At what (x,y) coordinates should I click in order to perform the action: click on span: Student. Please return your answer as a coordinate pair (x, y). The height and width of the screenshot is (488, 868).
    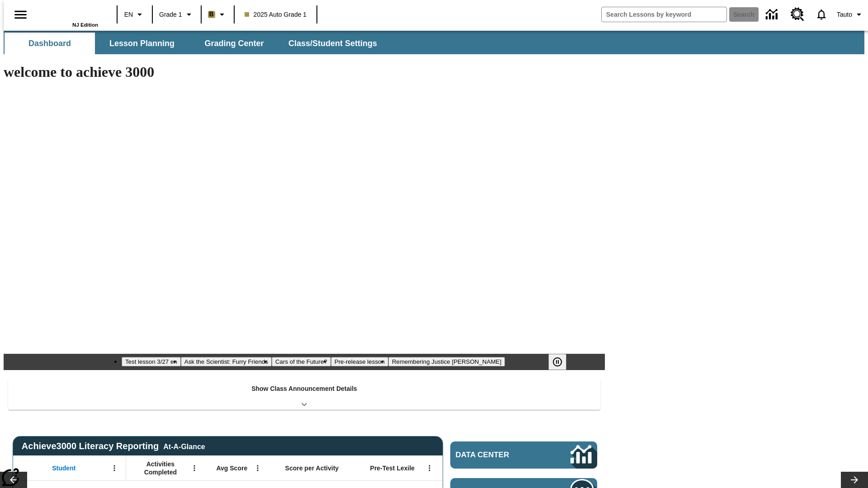
    Looking at the image, I should click on (64, 468).